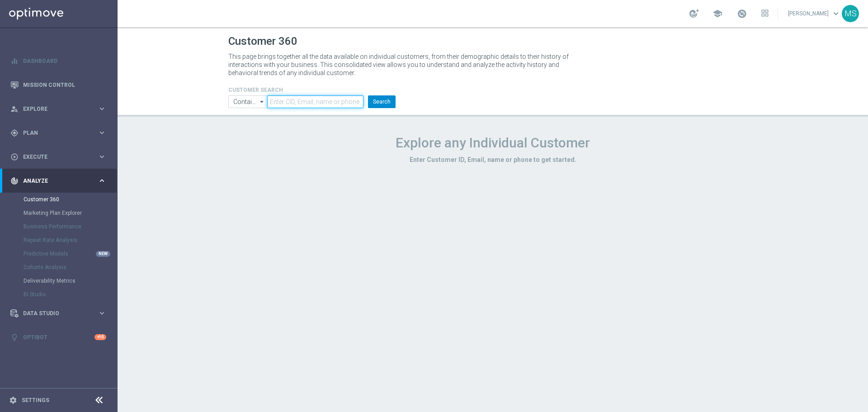 The image size is (868, 412). Describe the element at coordinates (60, 157) in the screenshot. I see `span: Execute` at that location.